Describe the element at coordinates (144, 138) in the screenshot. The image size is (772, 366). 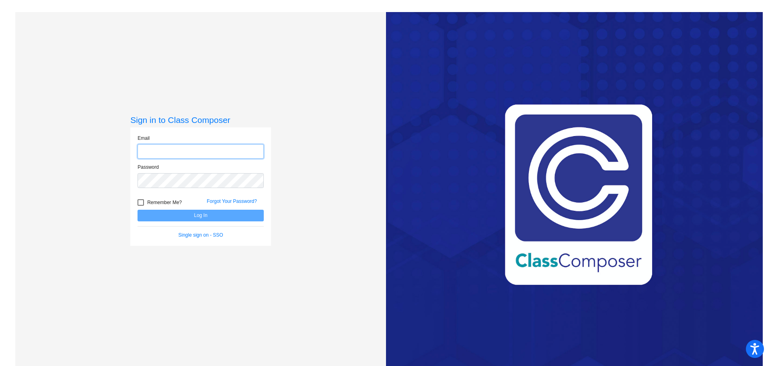
I see `label: Email` at that location.